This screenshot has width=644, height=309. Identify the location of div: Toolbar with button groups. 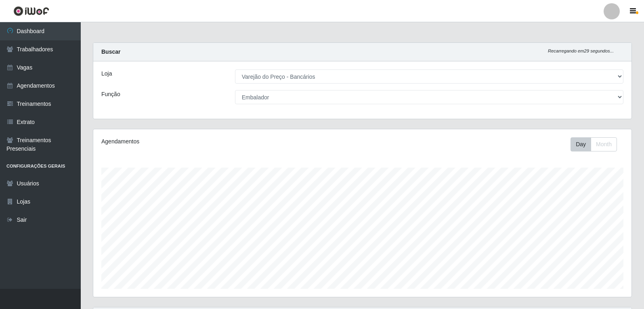
(597, 144).